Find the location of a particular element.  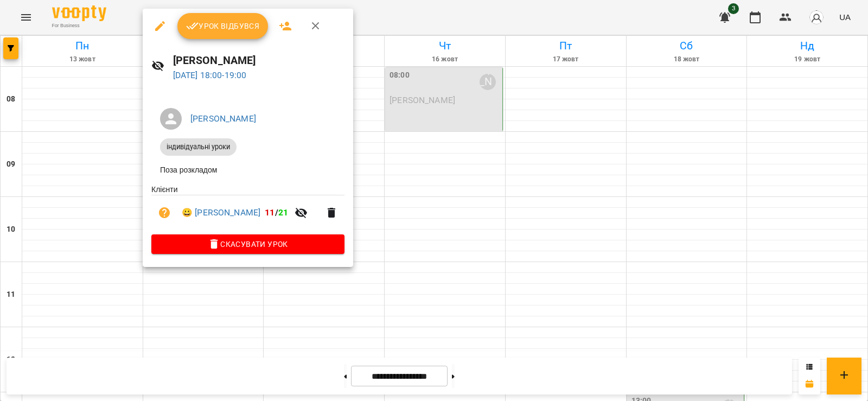

button: Візит ще не сплачено. Додати оплату? is located at coordinates (165, 213).